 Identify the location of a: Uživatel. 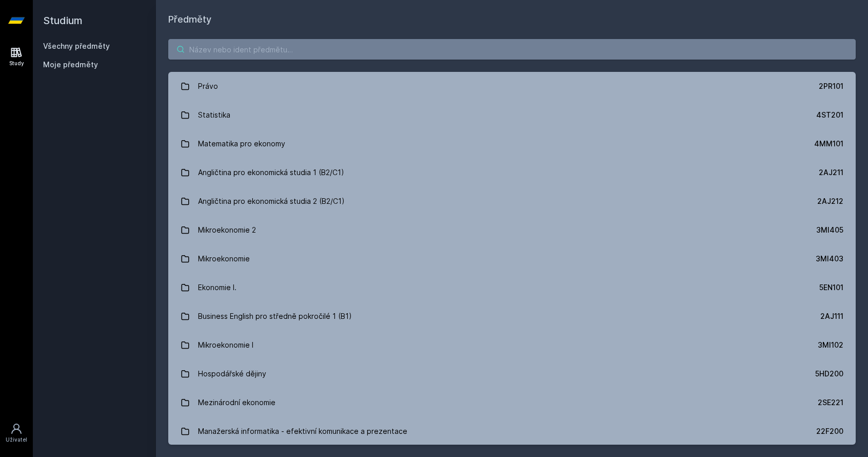
(16, 433).